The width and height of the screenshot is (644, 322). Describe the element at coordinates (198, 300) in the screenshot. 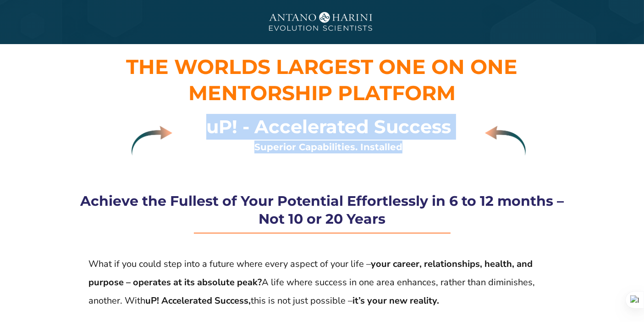

I see `strong: uP! Accelerated Success,` at that location.